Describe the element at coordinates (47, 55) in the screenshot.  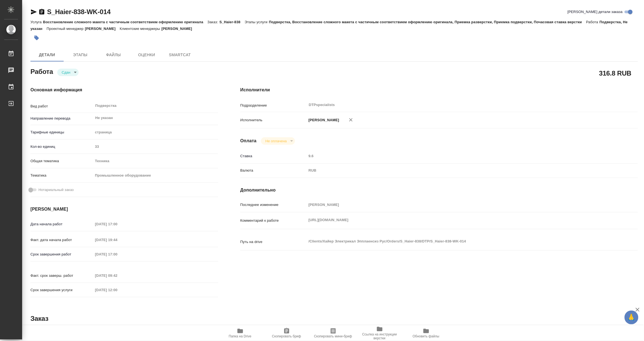
I see `span: Детали` at that location.